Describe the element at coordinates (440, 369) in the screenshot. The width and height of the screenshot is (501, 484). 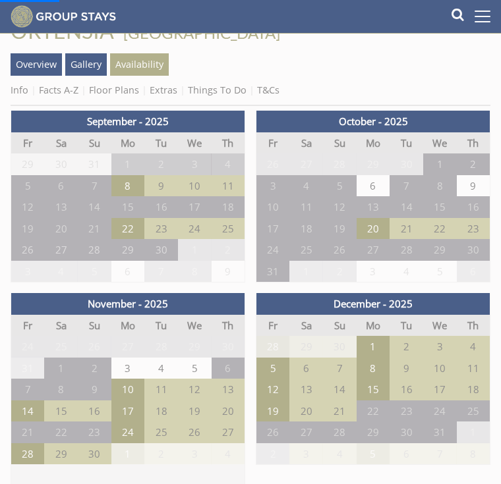
I see `td: 10` at that location.